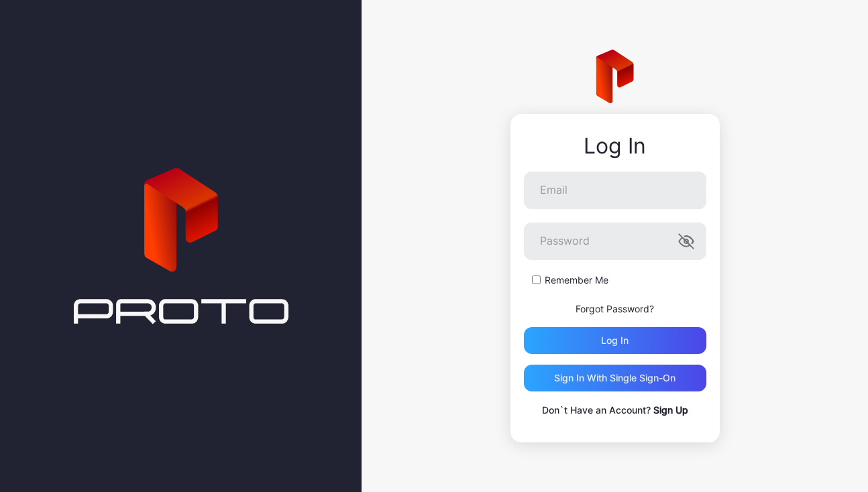 The width and height of the screenshot is (868, 492). What do you see at coordinates (615, 410) in the screenshot?
I see `p: Don`t Have an Account?` at bounding box center [615, 410].